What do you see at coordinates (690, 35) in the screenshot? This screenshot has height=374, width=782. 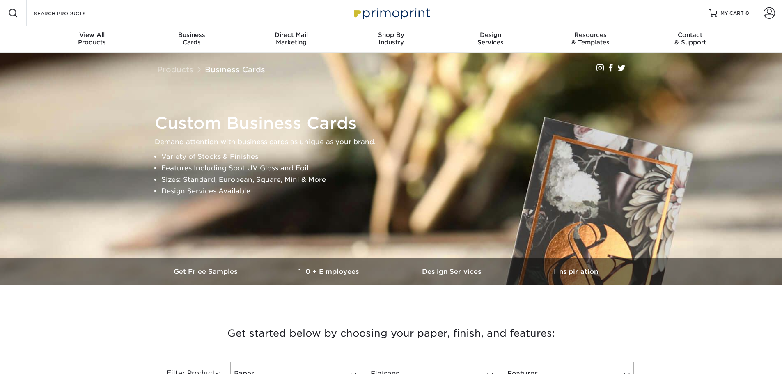 I see `span: Contact` at bounding box center [690, 35].